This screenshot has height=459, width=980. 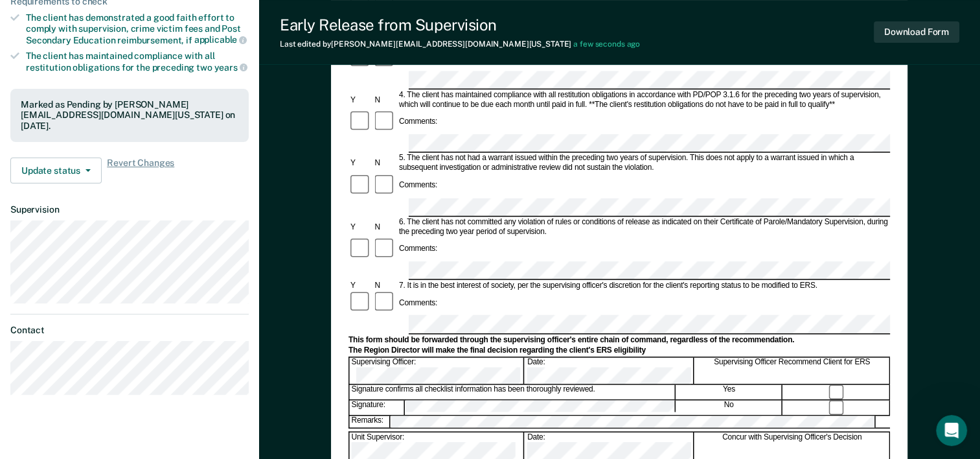 What do you see at coordinates (643, 163) in the screenshot?
I see `div: 5. The client has not had a warrant issued within the preceding two years of supervision. This do...` at bounding box center [643, 163].